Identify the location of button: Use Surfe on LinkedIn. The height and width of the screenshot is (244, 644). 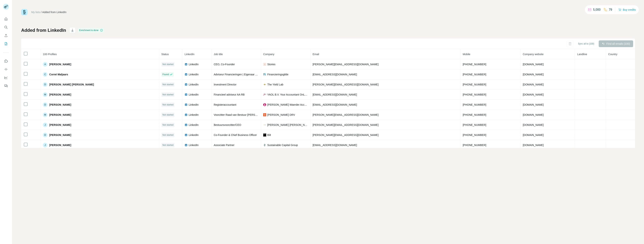
(6, 61).